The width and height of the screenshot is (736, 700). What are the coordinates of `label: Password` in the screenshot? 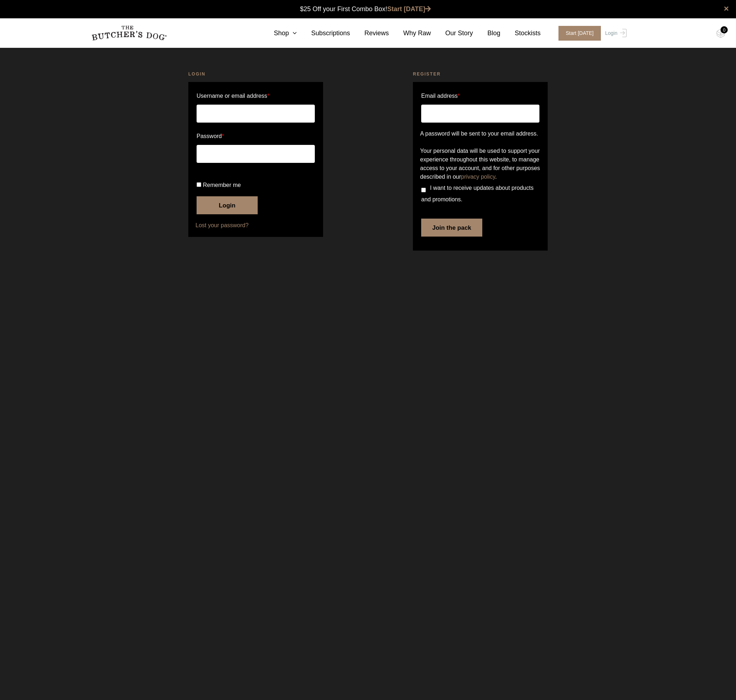 It's located at (256, 137).